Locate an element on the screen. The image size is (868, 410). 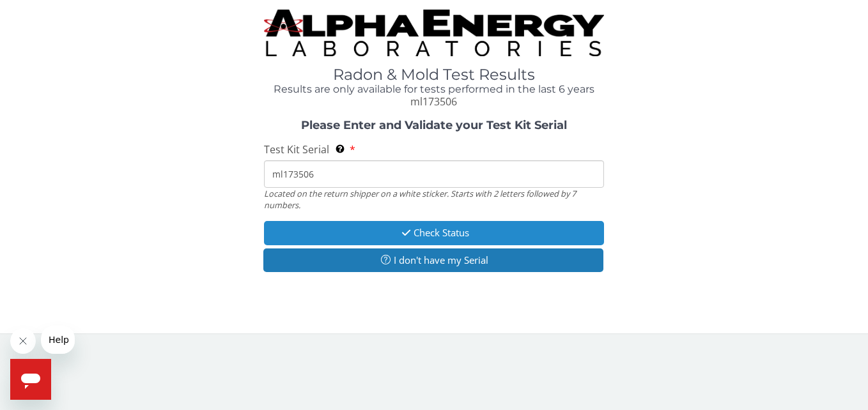
h1: Radon & Mold Test Results is located at coordinates (433, 75).